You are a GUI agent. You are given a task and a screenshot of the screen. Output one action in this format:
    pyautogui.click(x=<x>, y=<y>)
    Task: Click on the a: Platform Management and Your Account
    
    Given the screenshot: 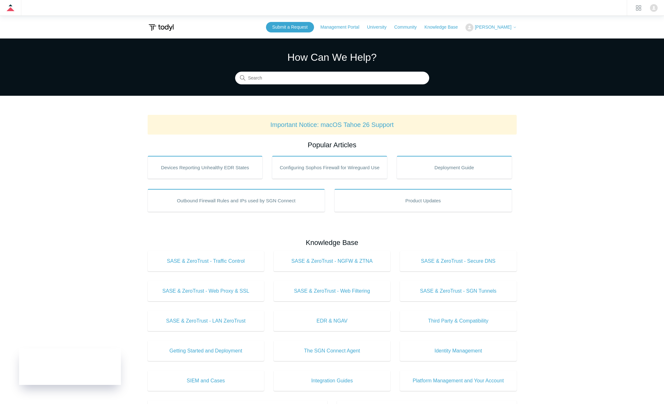 What is the action you would take?
    pyautogui.click(x=458, y=381)
    